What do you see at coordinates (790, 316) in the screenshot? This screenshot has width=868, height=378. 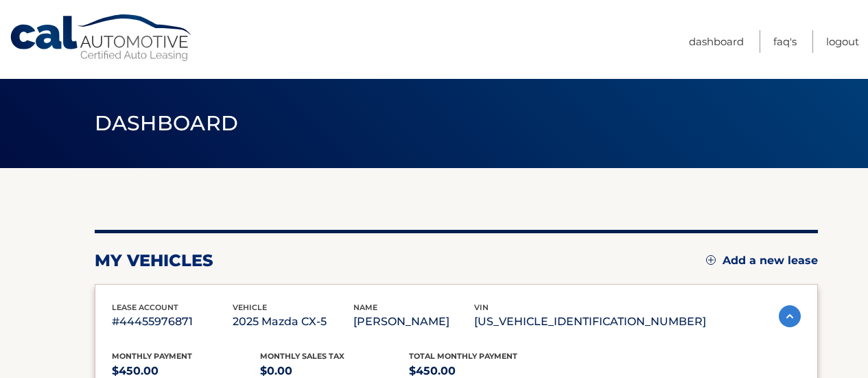 I see `img: accordion-active.svg` at bounding box center [790, 316].